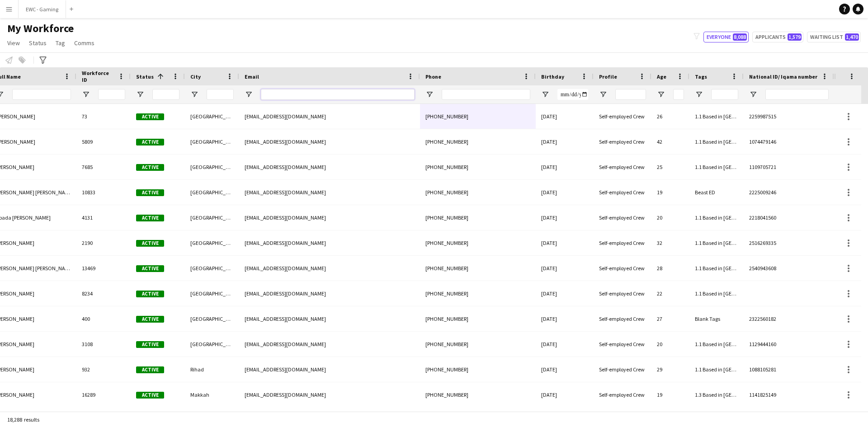 The height and width of the screenshot is (427, 868). Describe the element at coordinates (794, 37) in the screenshot. I see `span: 1,579` at that location.